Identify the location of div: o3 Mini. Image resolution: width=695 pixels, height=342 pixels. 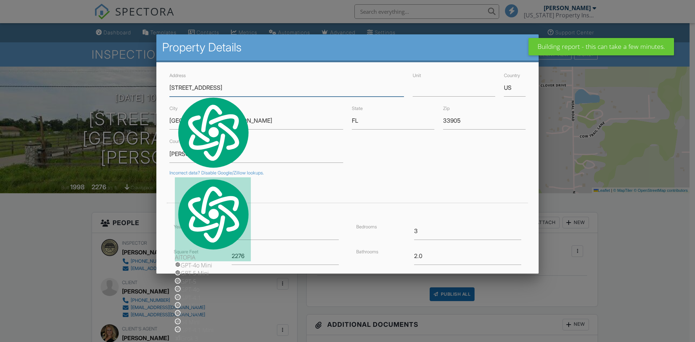
(213, 314).